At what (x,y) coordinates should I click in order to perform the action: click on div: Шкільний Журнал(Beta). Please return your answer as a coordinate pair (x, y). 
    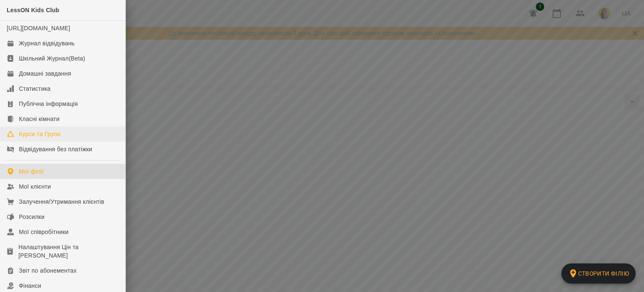
    Looking at the image, I should click on (52, 59).